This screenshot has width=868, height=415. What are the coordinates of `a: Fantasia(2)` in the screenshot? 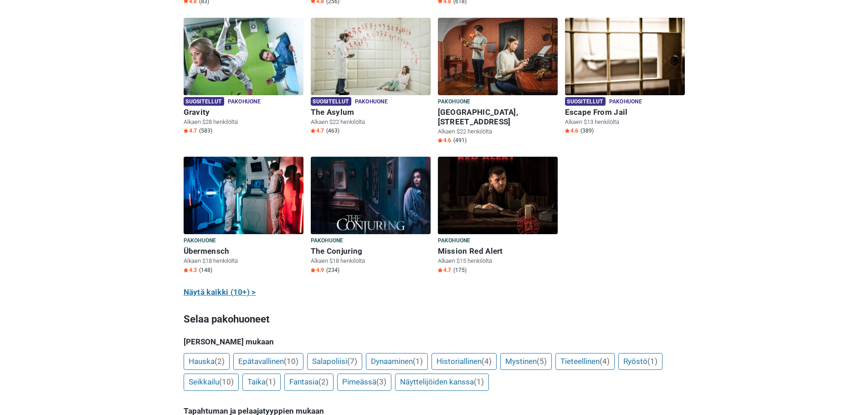 It's located at (309, 382).